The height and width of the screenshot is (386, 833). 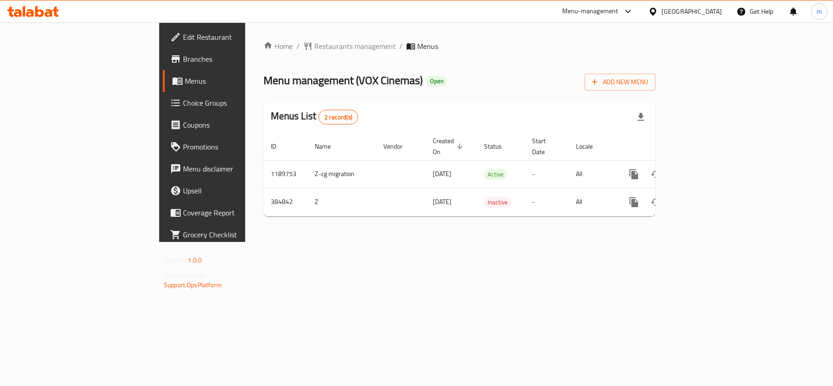 What do you see at coordinates (342, 202) in the screenshot?
I see `td: Z` at bounding box center [342, 202].